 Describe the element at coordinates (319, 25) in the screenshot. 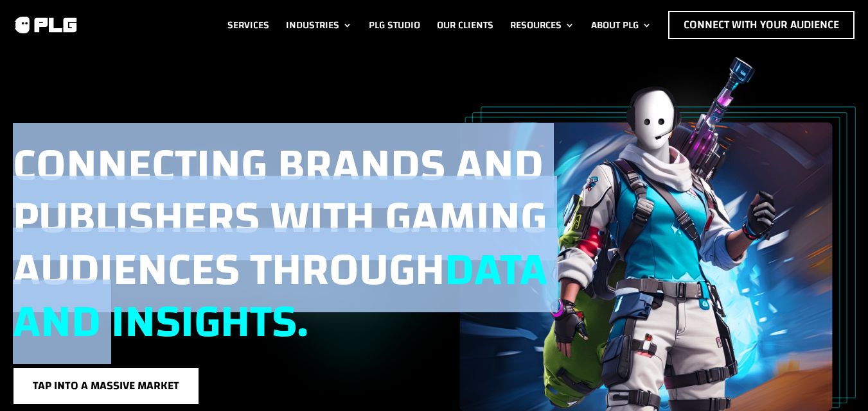

I see `a: Industries` at that location.